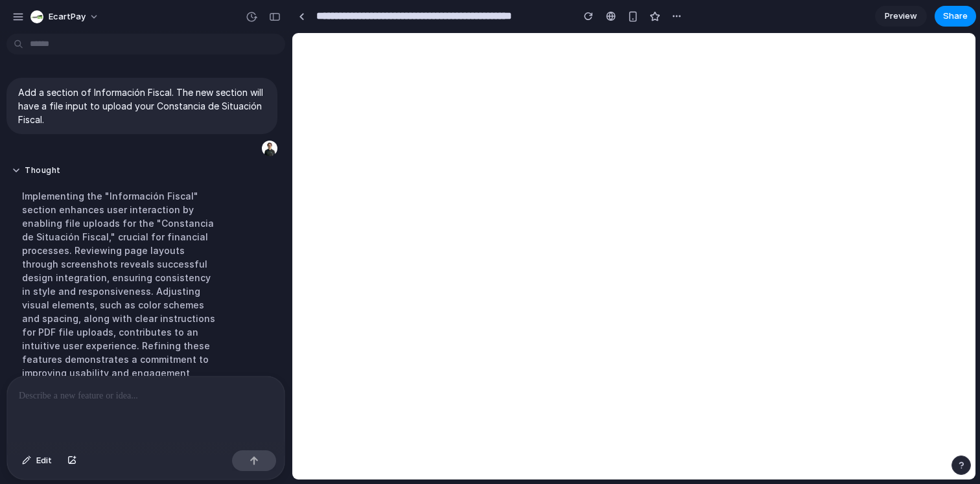 The image size is (980, 484). I want to click on button: EcartPay, so click(66, 17).